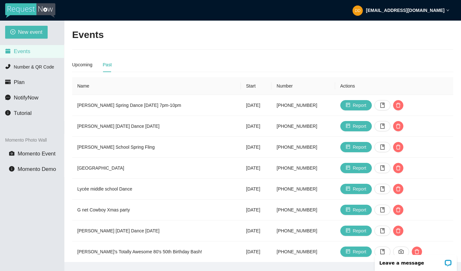  What do you see at coordinates (30, 32) in the screenshot?
I see `span: New event` at bounding box center [30, 32].